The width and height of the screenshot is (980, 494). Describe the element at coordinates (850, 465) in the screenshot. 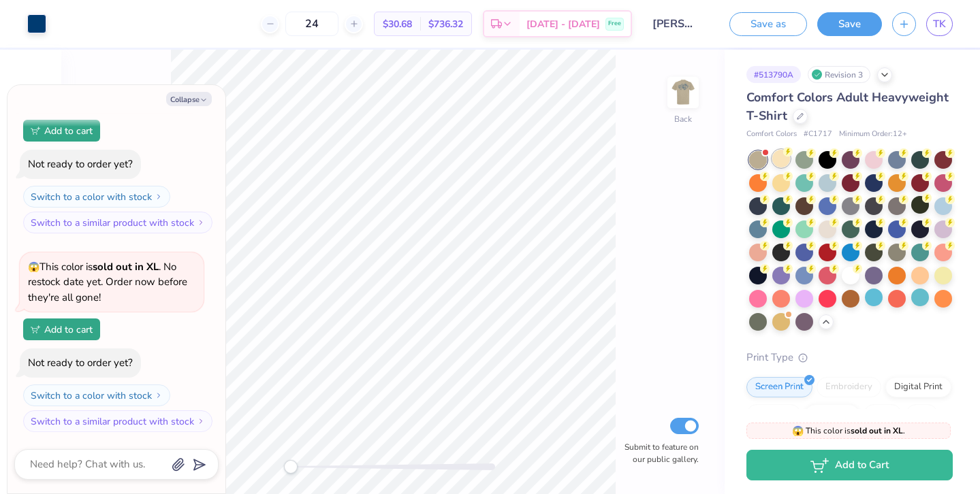

I see `button: Add to Cart` at that location.